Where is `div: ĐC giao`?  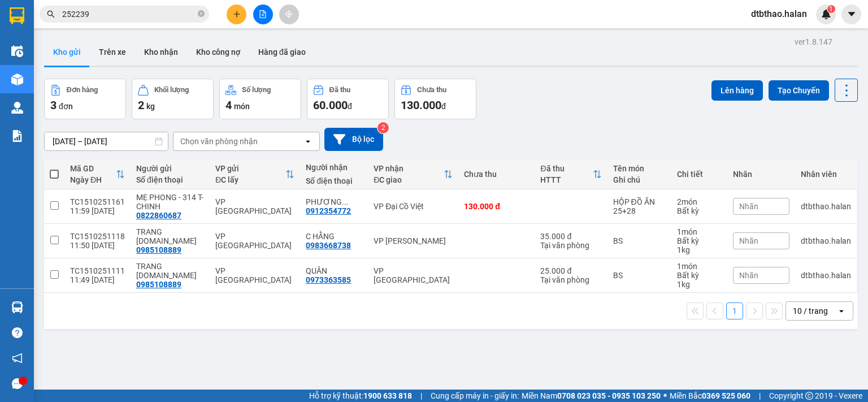 div: ĐC giao is located at coordinates (409, 180).